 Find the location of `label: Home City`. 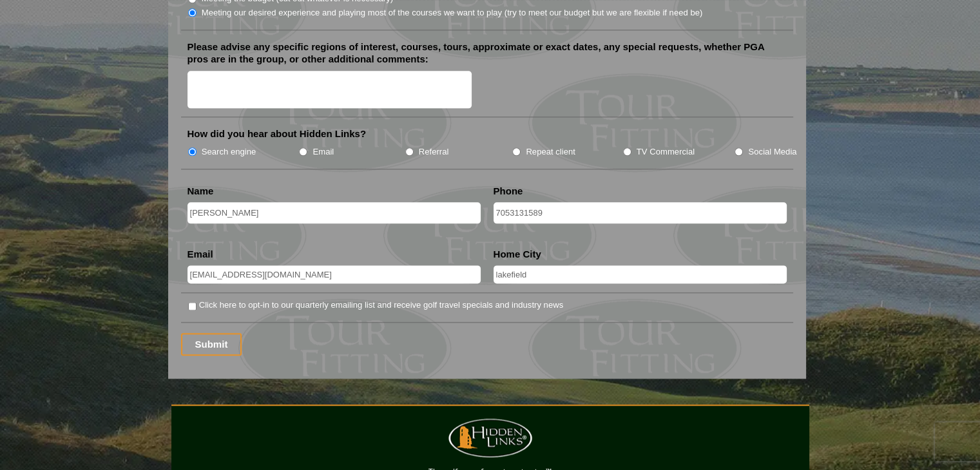

label: Home City is located at coordinates (517, 254).